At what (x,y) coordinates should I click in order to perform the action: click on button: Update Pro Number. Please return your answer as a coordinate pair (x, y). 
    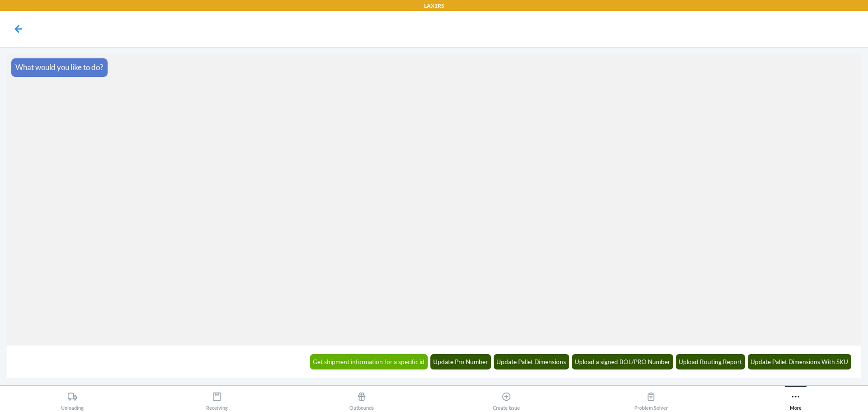
    Looking at the image, I should click on (461, 362).